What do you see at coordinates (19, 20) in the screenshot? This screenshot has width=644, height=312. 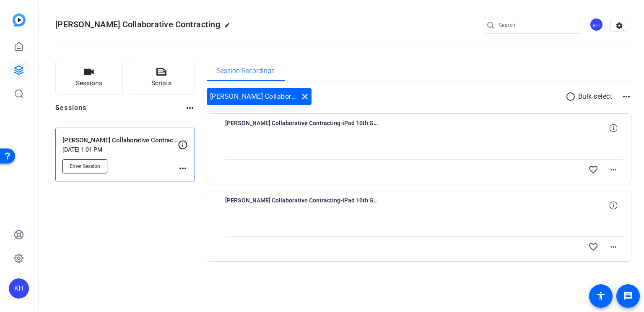 I see `img: blue-gradient.svg` at bounding box center [19, 20].